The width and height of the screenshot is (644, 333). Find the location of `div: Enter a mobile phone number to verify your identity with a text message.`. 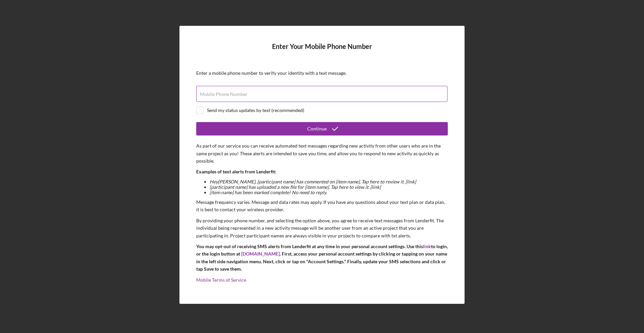

div: Enter a mobile phone number to verify your identity with a text message. is located at coordinates (322, 73).